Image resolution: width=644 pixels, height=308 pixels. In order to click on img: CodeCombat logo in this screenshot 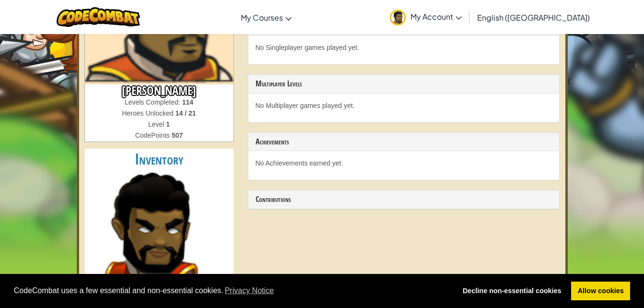, I will do `click(99, 17)`.